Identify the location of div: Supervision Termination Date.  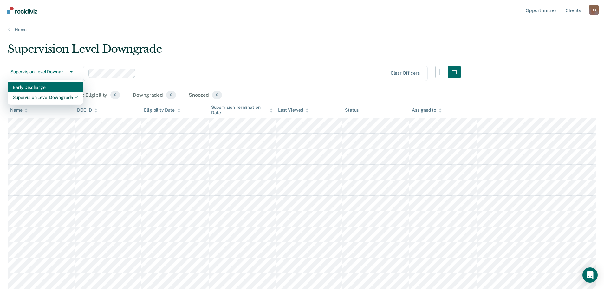
(242, 110).